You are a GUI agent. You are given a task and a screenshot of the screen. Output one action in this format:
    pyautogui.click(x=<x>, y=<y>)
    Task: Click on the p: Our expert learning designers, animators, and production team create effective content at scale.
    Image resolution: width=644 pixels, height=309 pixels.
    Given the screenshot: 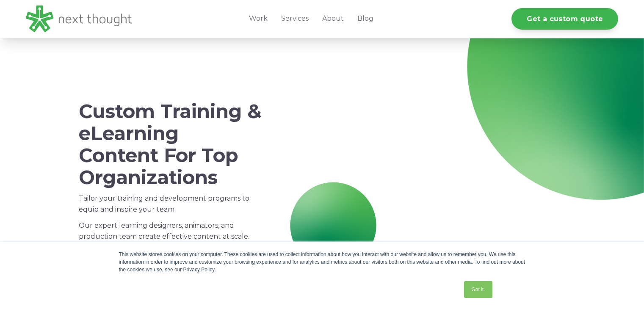 What is the action you would take?
    pyautogui.click(x=170, y=231)
    